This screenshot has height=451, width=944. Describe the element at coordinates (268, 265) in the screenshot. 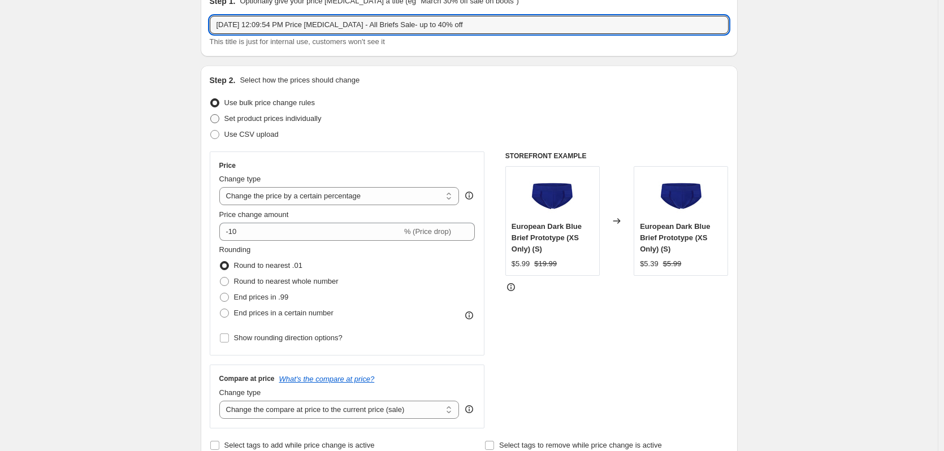

I see `span: Round to nearest .01` at that location.